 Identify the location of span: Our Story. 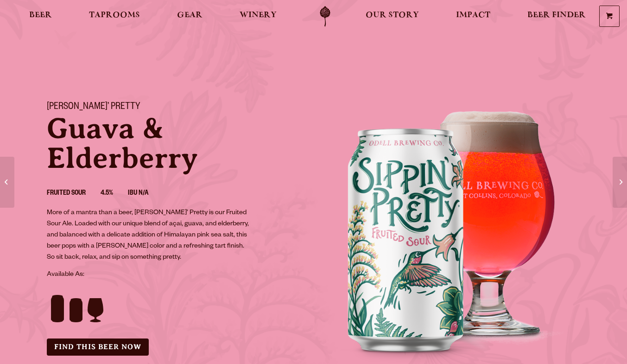
(392, 15).